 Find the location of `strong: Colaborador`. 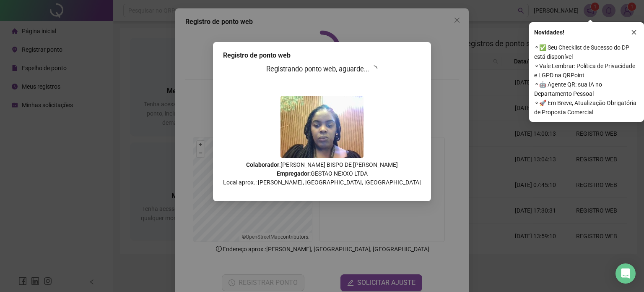

strong: Colaborador is located at coordinates (263, 165).